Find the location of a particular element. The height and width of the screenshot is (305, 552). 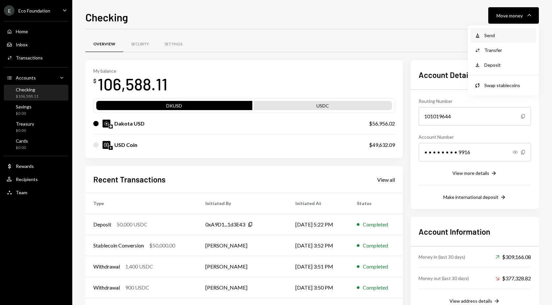

a: Inbox is located at coordinates (36, 44).